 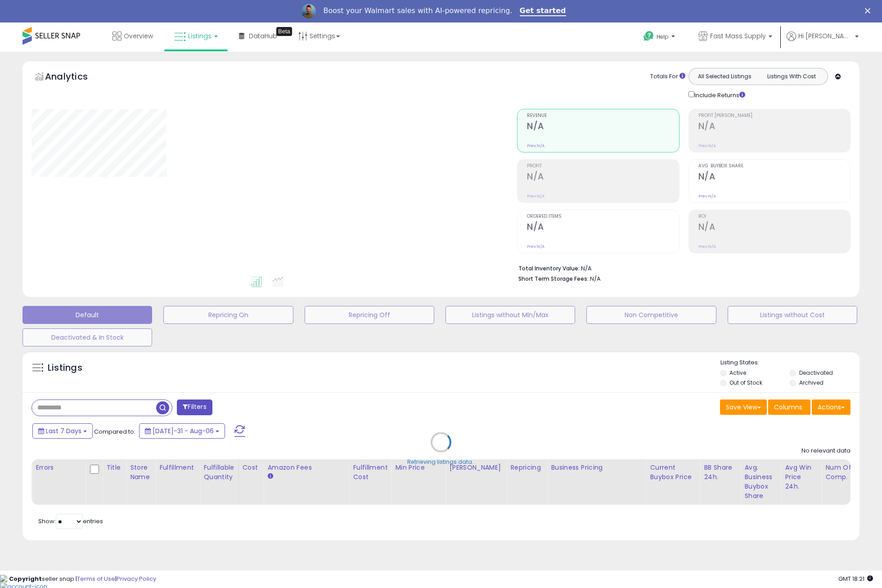 I want to click on span: Help, so click(x=662, y=36).